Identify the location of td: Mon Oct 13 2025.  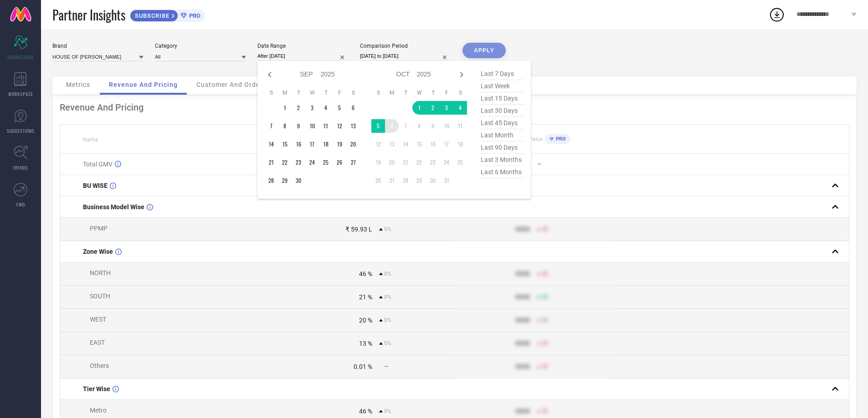
(392, 144).